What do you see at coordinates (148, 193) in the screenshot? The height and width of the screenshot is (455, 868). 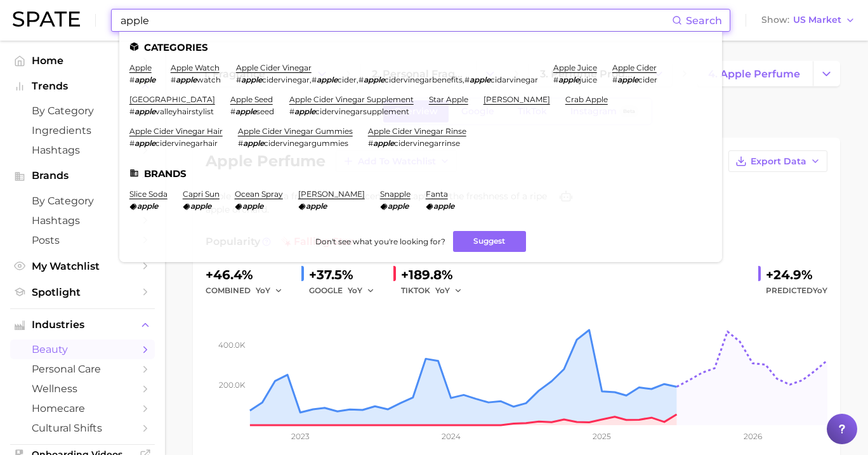 I see `a: slice soda` at bounding box center [148, 193].